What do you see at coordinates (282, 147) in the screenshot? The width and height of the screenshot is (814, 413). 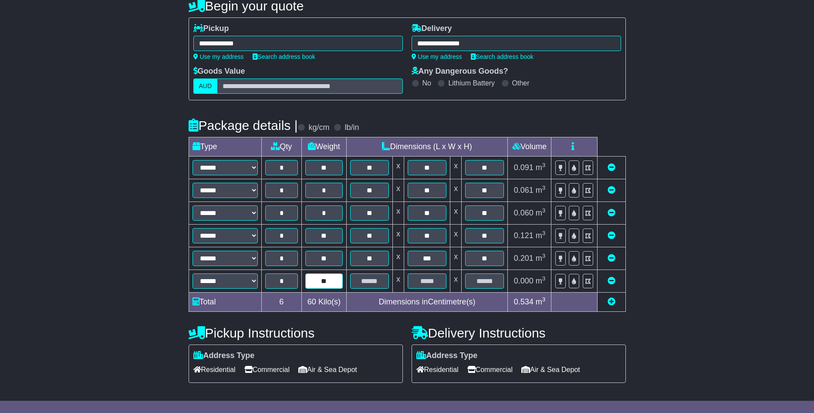 I see `td: Qty` at bounding box center [282, 147].